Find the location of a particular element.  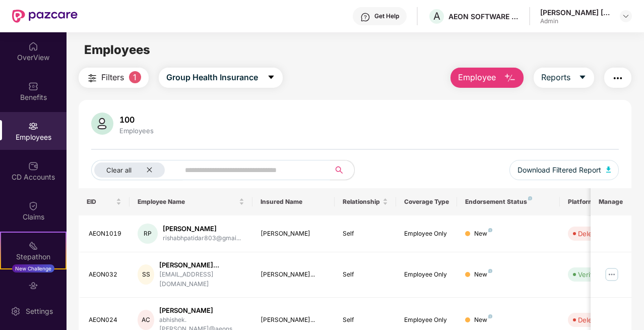

th: Manage is located at coordinates (611, 201).